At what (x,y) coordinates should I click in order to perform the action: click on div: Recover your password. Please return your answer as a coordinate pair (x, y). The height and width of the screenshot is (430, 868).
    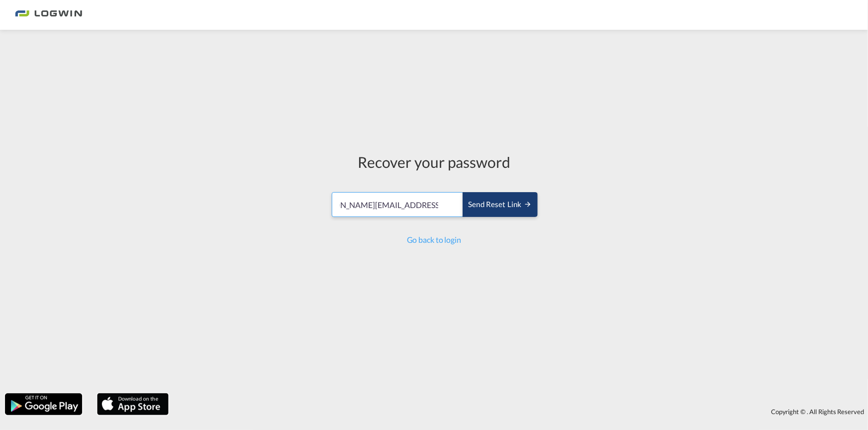
    Looking at the image, I should click on (434, 162).